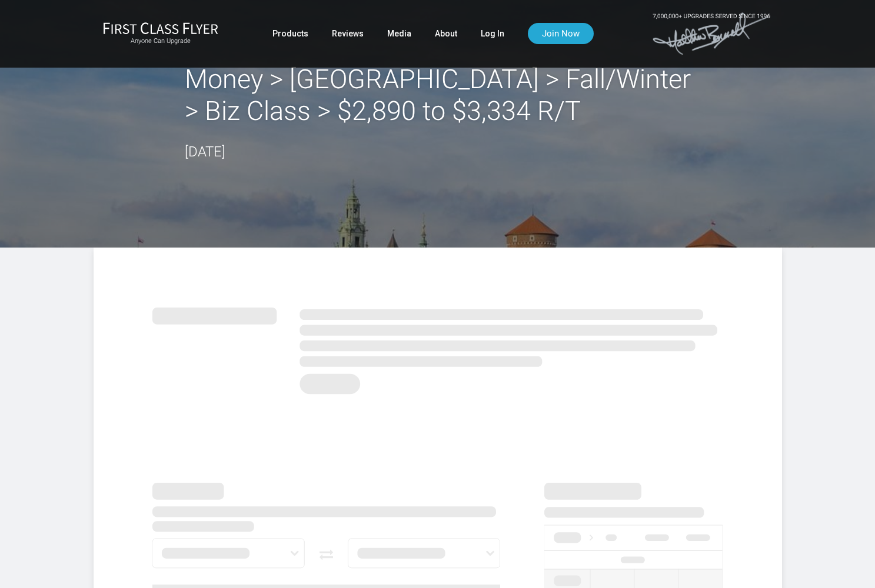 The height and width of the screenshot is (588, 875). I want to click on a: Reviews, so click(347, 33).